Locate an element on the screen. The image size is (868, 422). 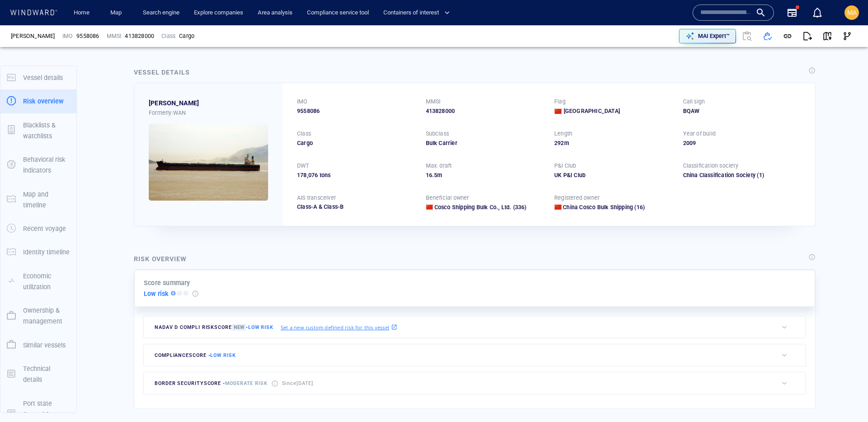
p: AIS transceiver is located at coordinates (316, 198).